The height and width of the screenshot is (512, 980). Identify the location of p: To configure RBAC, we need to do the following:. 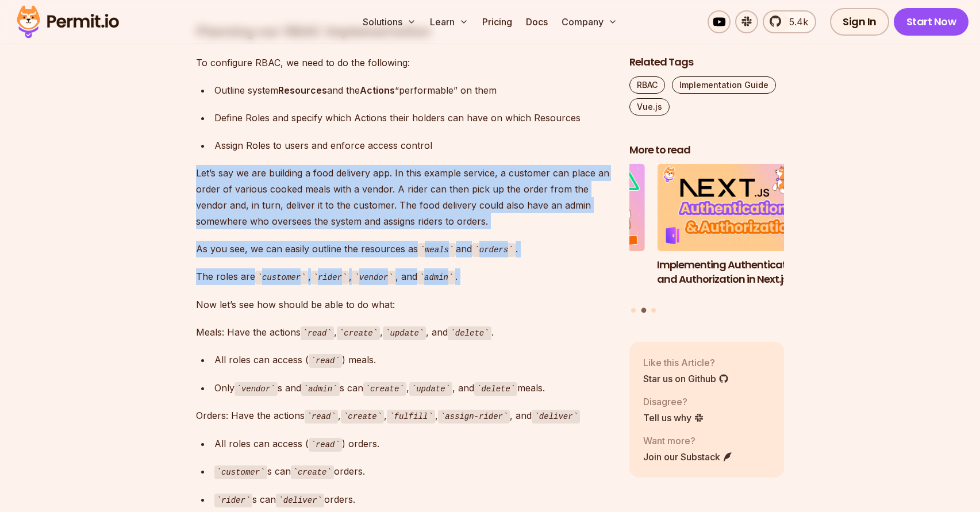
(403, 63).